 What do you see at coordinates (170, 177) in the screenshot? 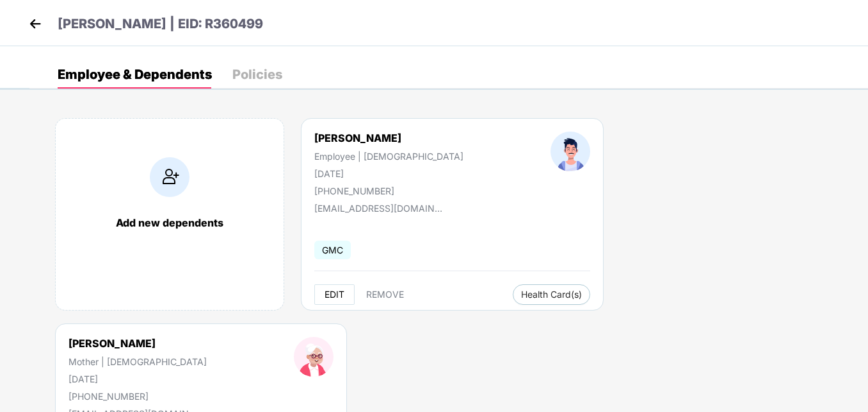
I see `img: addIcon` at bounding box center [170, 177].